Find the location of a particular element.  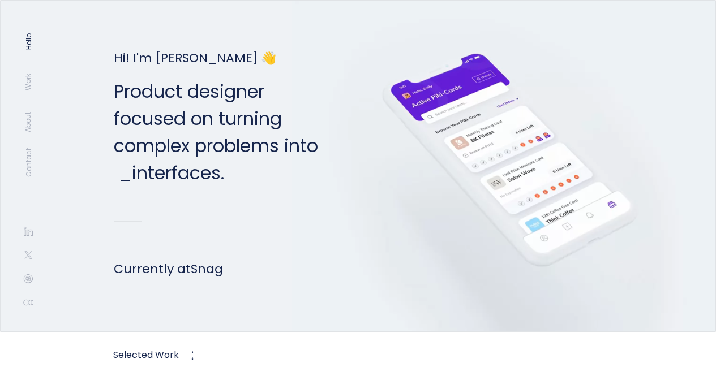

a: Work is located at coordinates (28, 82).